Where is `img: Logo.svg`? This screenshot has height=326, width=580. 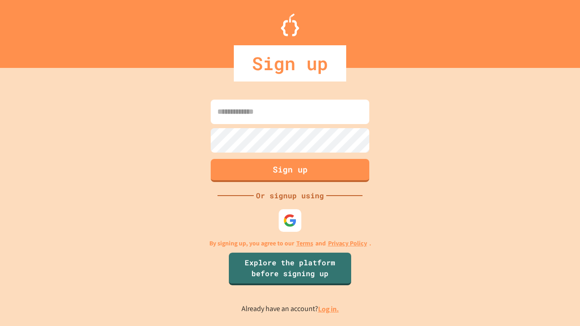
img: Logo.svg is located at coordinates (290, 25).